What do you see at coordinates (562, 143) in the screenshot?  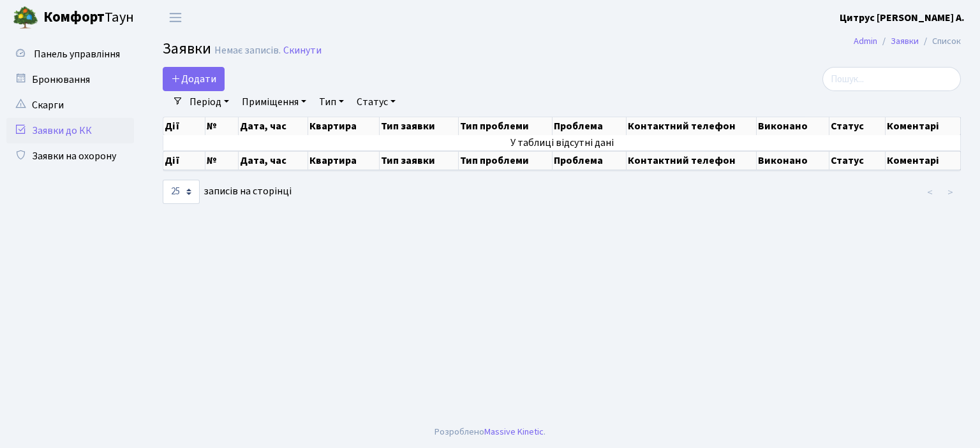 I see `td: У таблиці відсутні дані` at bounding box center [562, 143].